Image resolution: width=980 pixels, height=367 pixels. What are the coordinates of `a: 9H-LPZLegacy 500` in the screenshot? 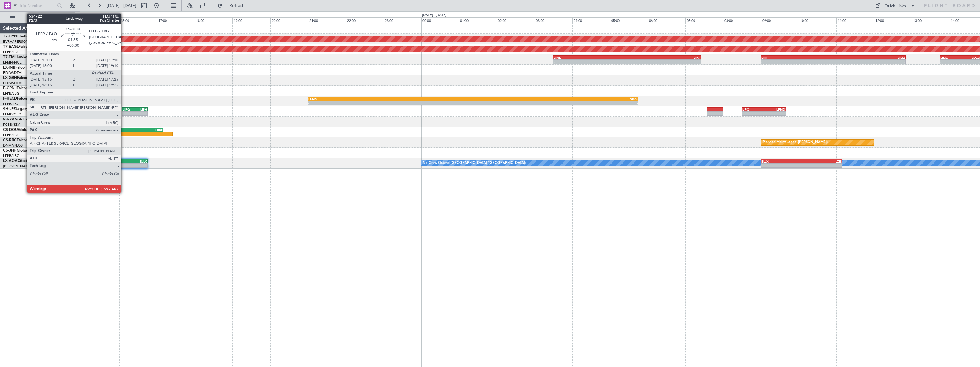 It's located at (20, 109).